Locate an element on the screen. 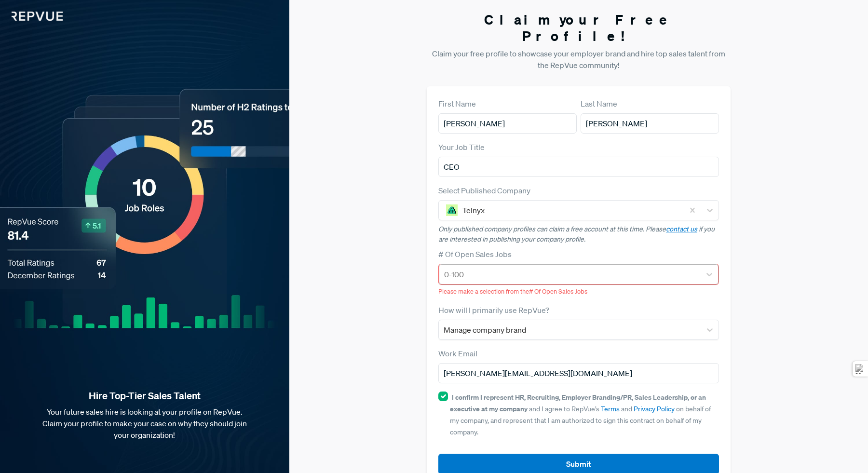  p: Only published company profiles can claim a free account at this time. Please if you are interest... is located at coordinates (579, 234).